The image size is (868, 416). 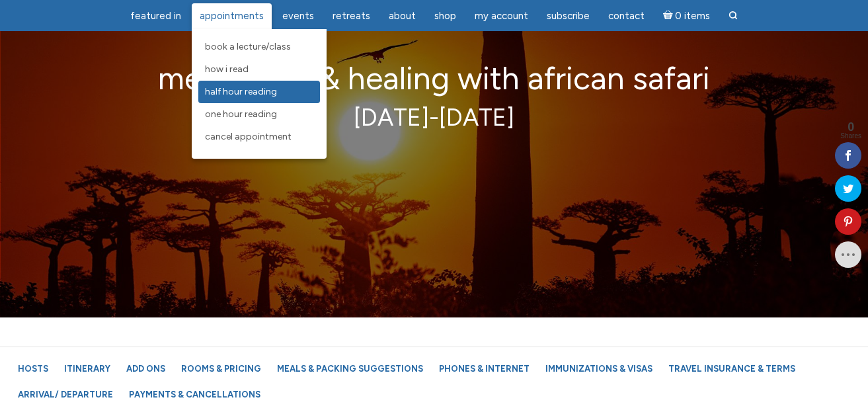 I want to click on a: Arrival/ Departure, so click(x=65, y=394).